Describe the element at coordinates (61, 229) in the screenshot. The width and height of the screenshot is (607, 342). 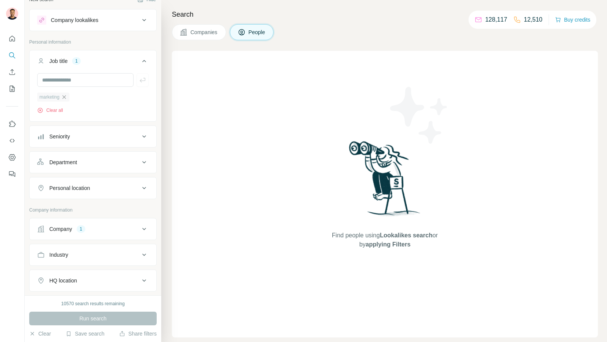
I see `div: Company` at that location.